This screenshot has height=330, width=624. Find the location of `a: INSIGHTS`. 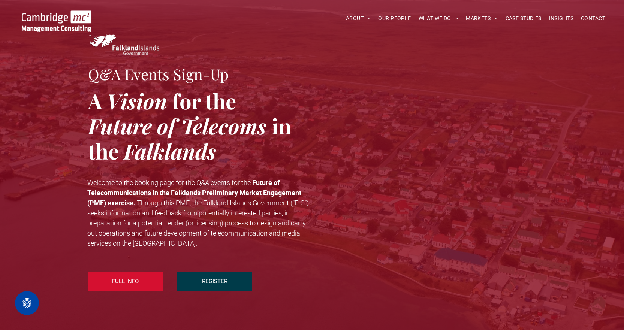

a: INSIGHTS is located at coordinates (561, 18).